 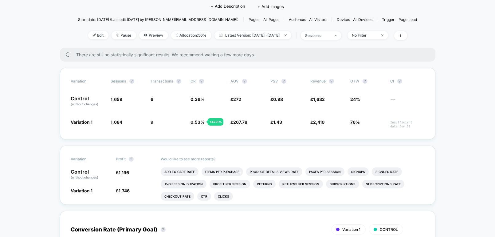 I want to click on span: 1.43, so click(x=278, y=122).